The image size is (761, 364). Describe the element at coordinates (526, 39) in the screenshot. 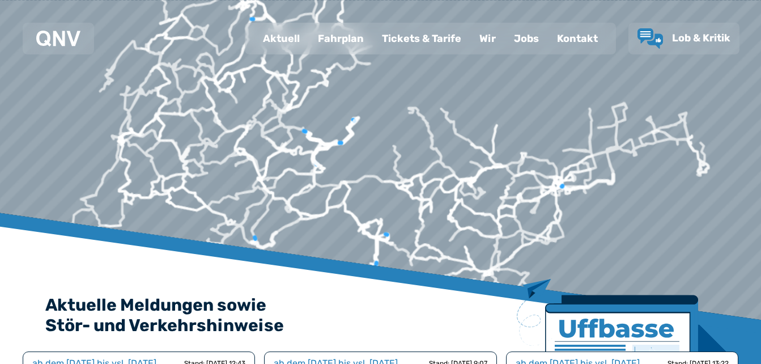

I see `a: Jobs` at that location.